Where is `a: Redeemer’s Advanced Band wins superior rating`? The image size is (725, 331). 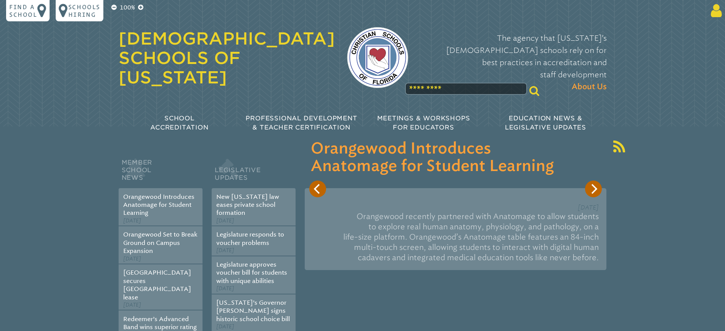
a: Redeemer’s Advanced Band wins superior rating is located at coordinates (160, 323).